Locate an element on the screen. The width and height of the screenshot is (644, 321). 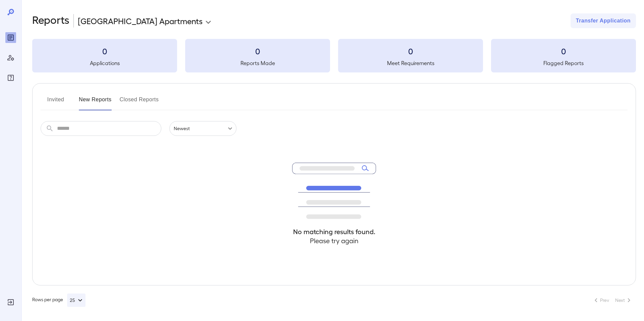
div: Rows per page is located at coordinates (59, 300).